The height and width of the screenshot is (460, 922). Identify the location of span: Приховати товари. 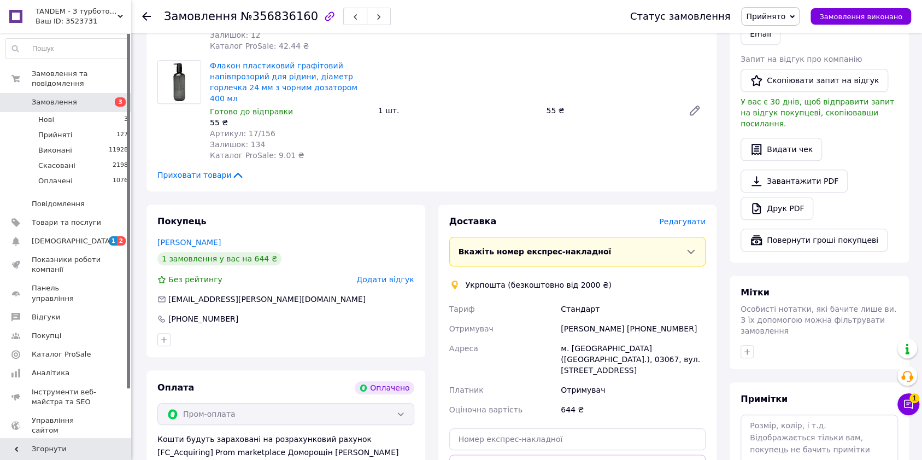
(201, 175).